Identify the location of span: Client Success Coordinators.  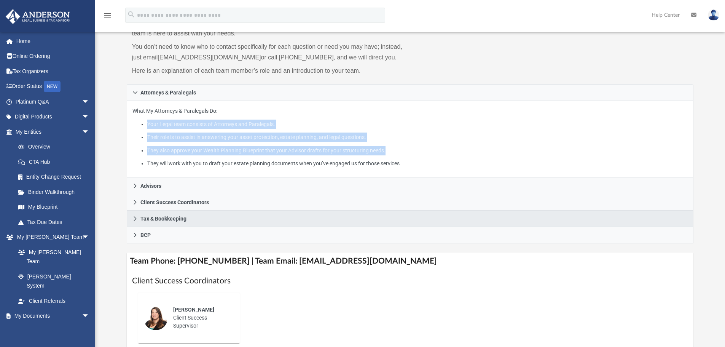
(175, 202).